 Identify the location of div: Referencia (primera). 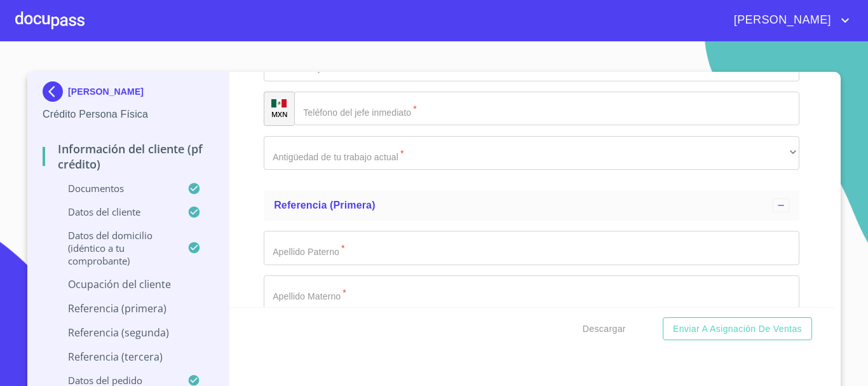
(531, 206).